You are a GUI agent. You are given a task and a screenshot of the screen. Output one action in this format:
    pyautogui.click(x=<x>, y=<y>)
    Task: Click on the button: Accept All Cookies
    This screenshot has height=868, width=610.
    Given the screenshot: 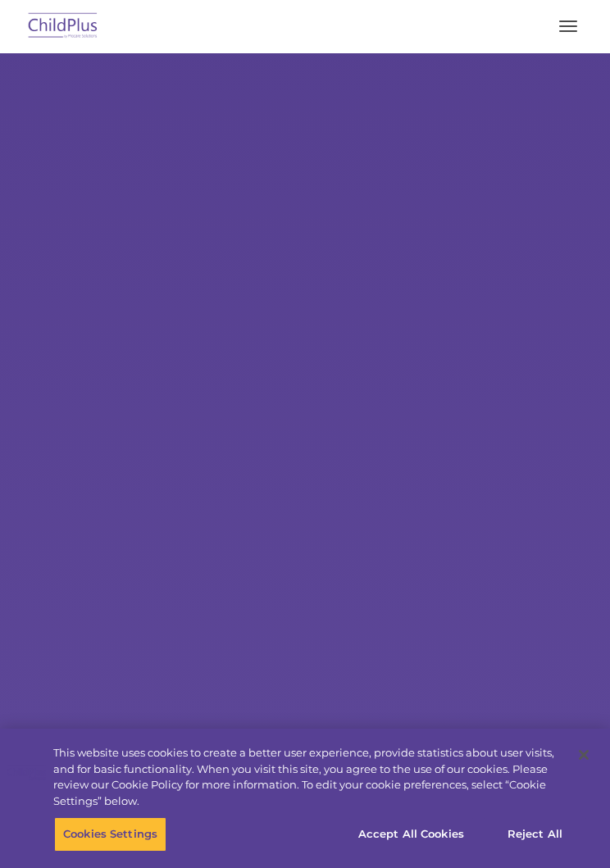 What is the action you would take?
    pyautogui.click(x=411, y=835)
    